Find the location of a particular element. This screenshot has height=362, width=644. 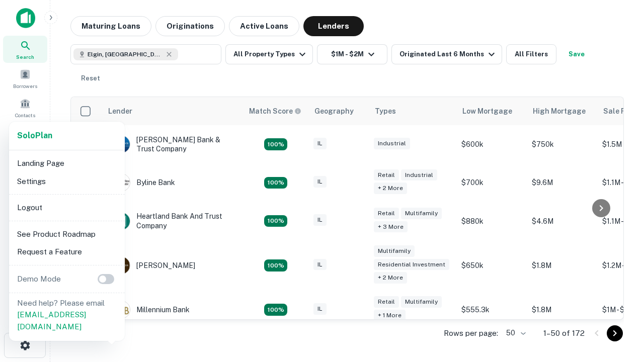

li: Request a Feature is located at coordinates (67, 252).